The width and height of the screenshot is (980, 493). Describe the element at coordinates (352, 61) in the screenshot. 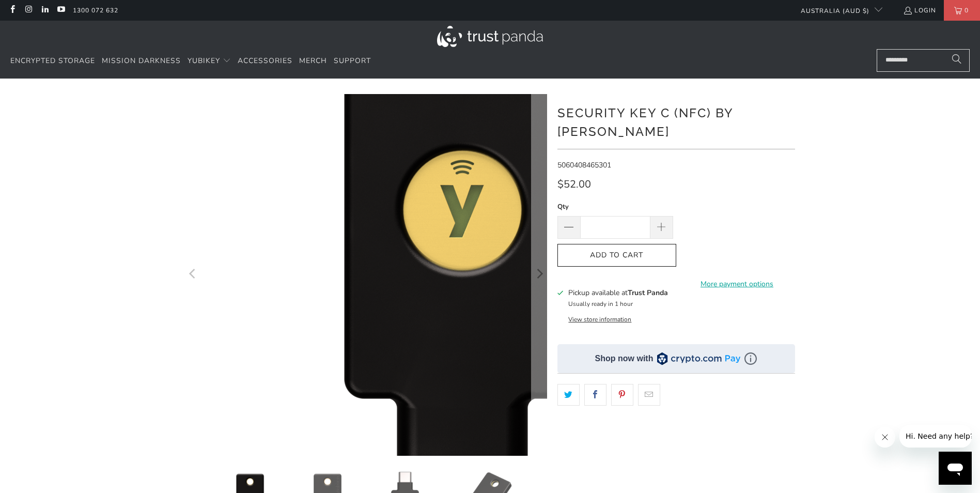

I see `a: Support` at that location.